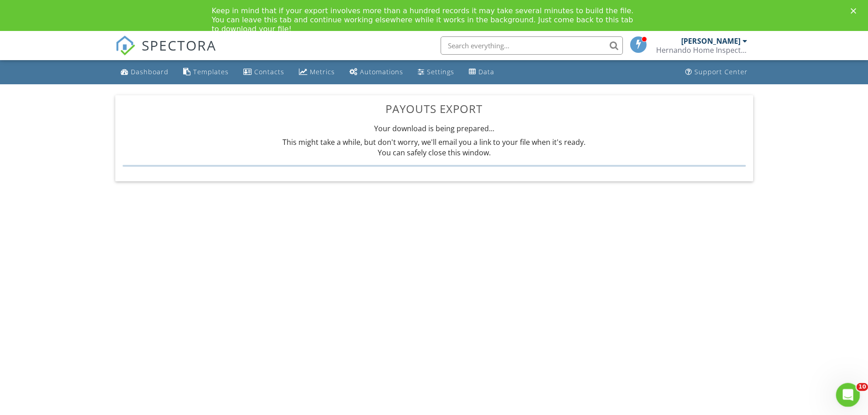 The image size is (868, 415). Describe the element at coordinates (721, 72) in the screenshot. I see `div: Support Center` at that location.